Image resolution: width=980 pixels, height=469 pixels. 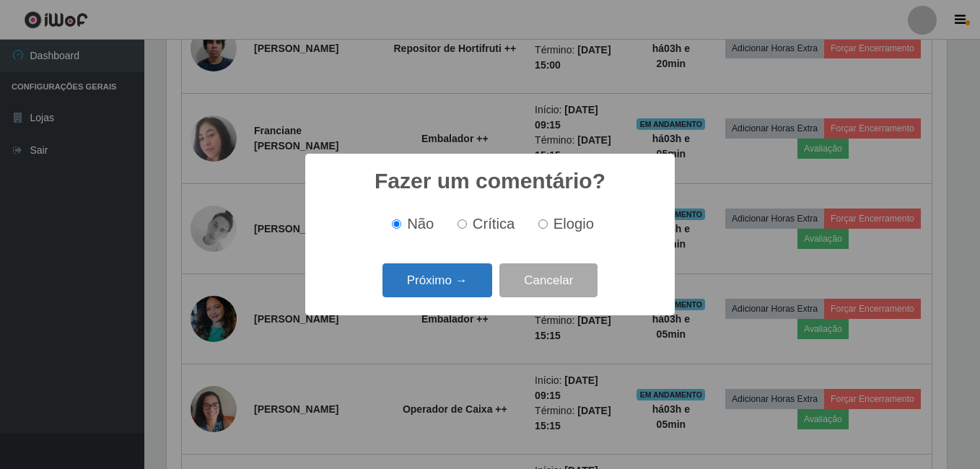 What do you see at coordinates (462, 224) in the screenshot?
I see `input: Crítica` at bounding box center [462, 224].